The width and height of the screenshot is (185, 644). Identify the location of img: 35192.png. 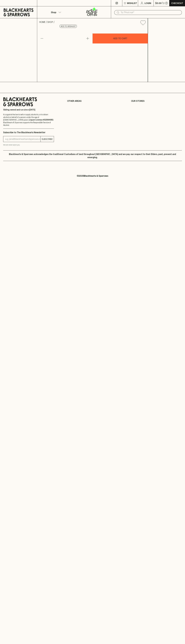
(92, 55).